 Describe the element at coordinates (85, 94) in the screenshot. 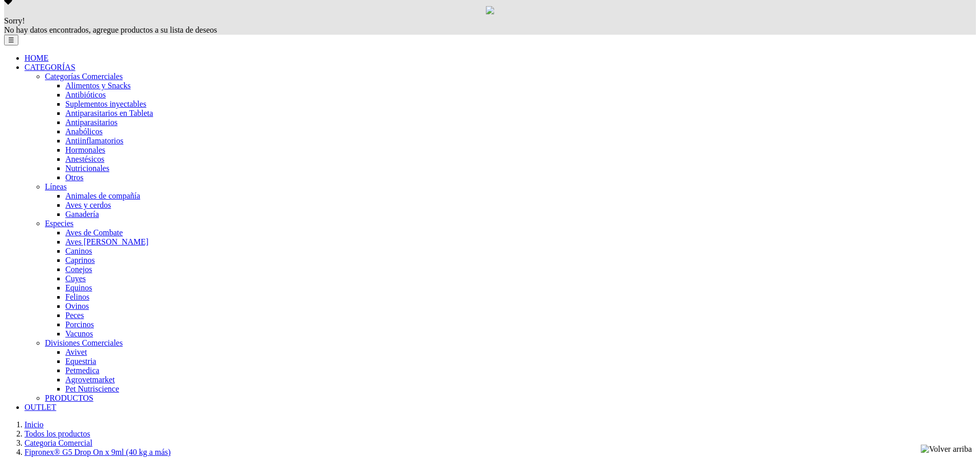

I see `a: Antibióticos` at that location.